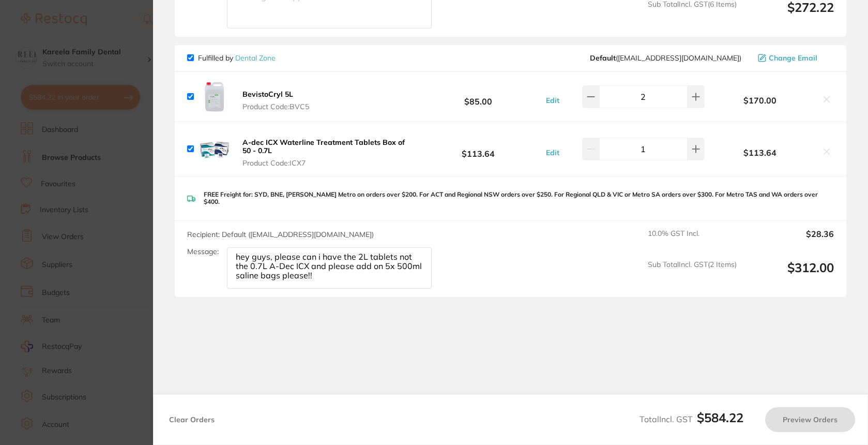 The image size is (868, 445). Describe the element at coordinates (275, 106) in the screenshot. I see `span: Product Code: BVC5` at that location.